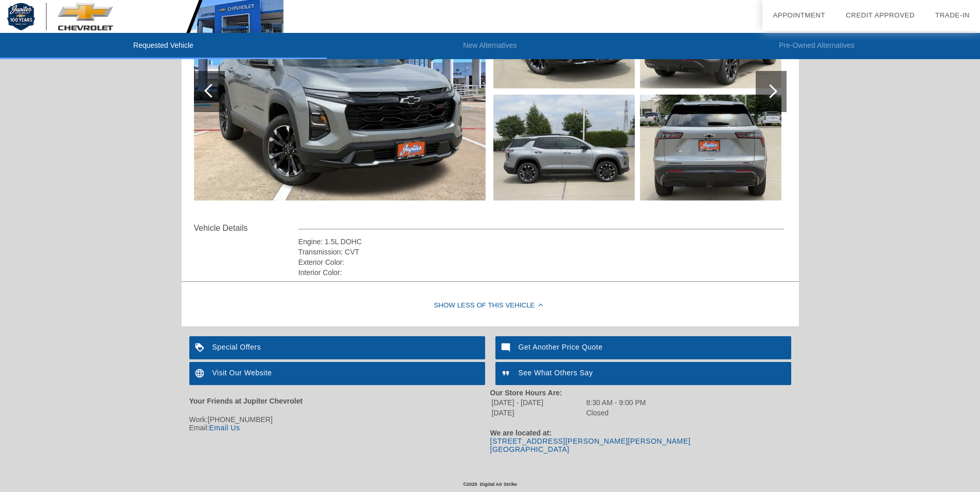 The image size is (980, 492). Describe the element at coordinates (490, 46) in the screenshot. I see `li: New Alternatives` at that location.